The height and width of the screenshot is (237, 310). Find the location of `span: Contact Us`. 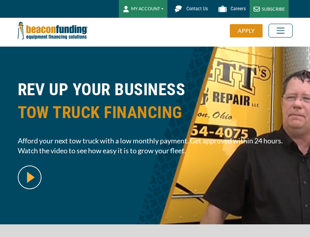

span: Contact Us is located at coordinates (197, 9).